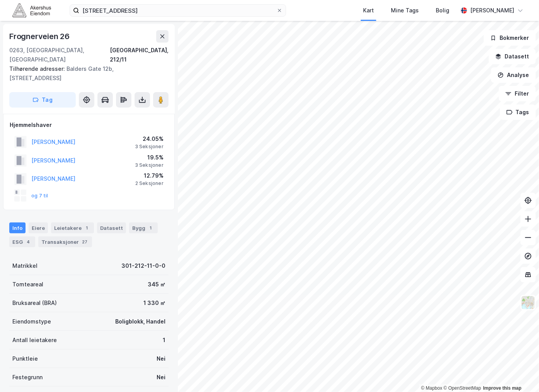  Describe the element at coordinates (512, 57) in the screenshot. I see `button: Datasett` at that location.